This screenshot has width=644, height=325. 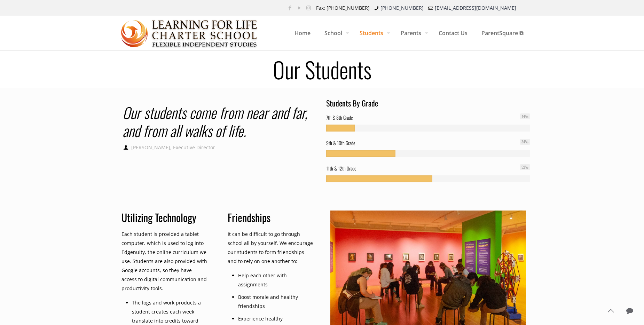 I want to click on i: phone, so click(x=377, y=8).